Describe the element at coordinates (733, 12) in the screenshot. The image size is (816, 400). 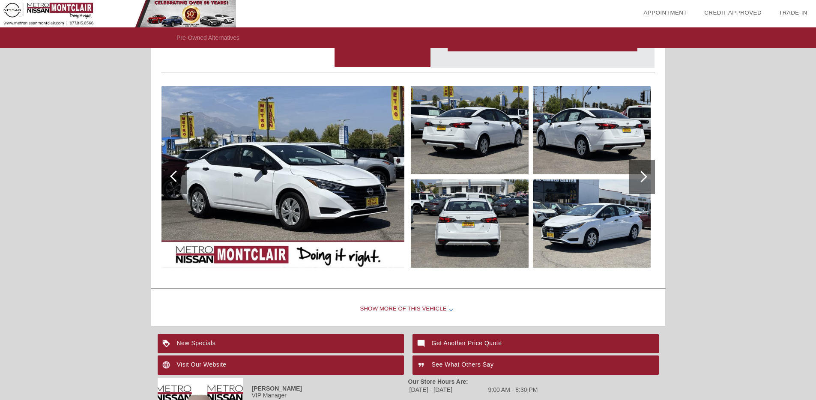
I see `a: Credit Approved` at that location.